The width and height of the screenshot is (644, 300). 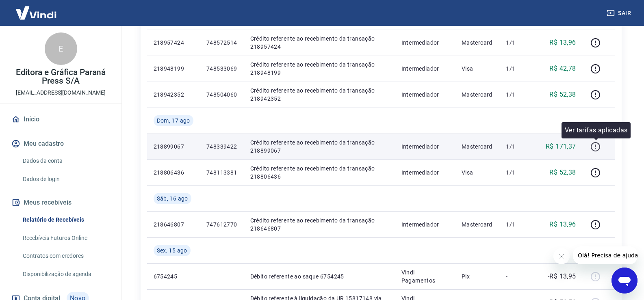 What do you see at coordinates (36, 12) in the screenshot?
I see `img: Vindi` at bounding box center [36, 12].